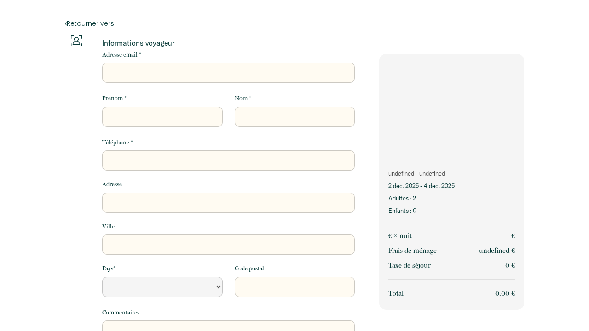  What do you see at coordinates (250, 269) in the screenshot?
I see `label: Code postal` at bounding box center [250, 269].